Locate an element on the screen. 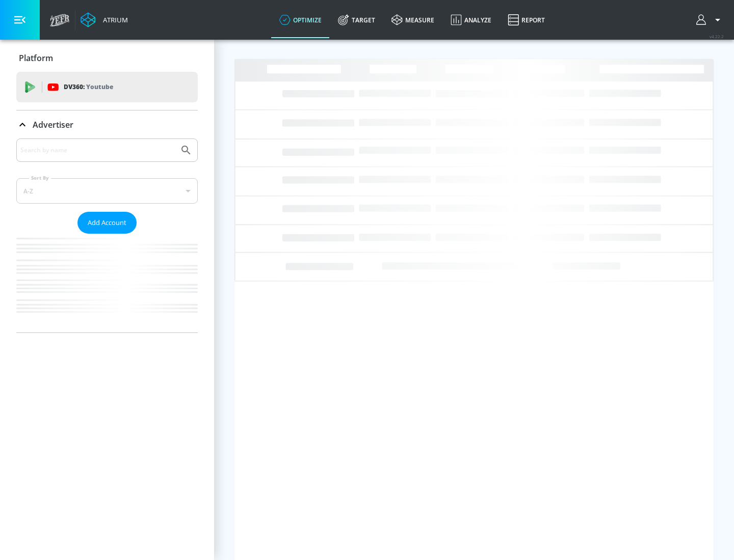 The width and height of the screenshot is (734, 560). p: Platform is located at coordinates (35, 58).